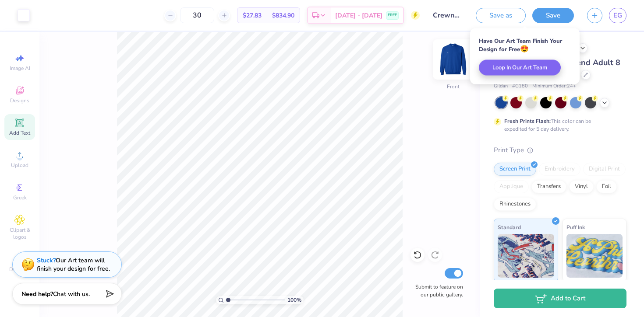 The height and width of the screenshot is (317, 644). Describe the element at coordinates (604, 169) in the screenshot. I see `div: Digital Print` at that location.